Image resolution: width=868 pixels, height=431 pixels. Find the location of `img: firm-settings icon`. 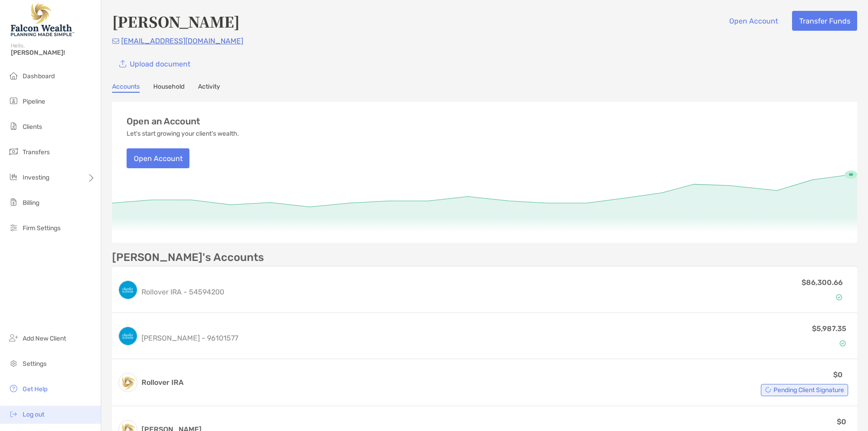

img: firm-settings icon is located at coordinates (13, 228).